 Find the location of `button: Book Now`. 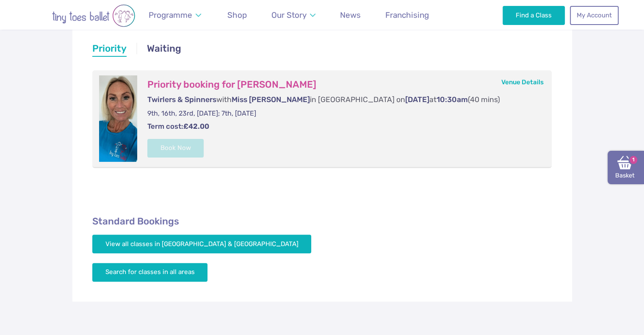

button: Book Now is located at coordinates (176, 148).